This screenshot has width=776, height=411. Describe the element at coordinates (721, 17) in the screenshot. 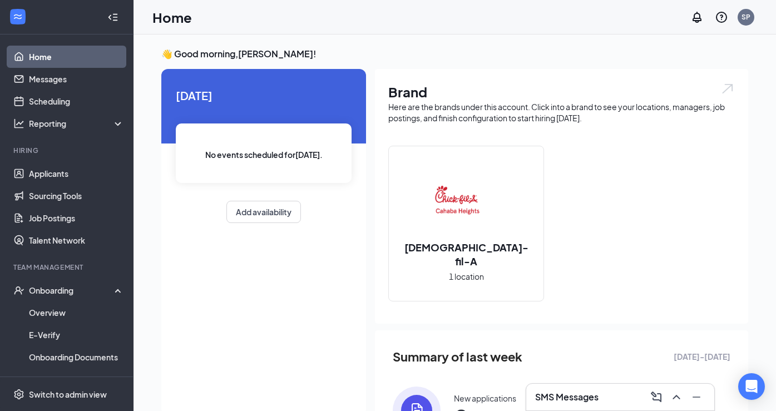

I see `svg: QuestionInfo` at that location.